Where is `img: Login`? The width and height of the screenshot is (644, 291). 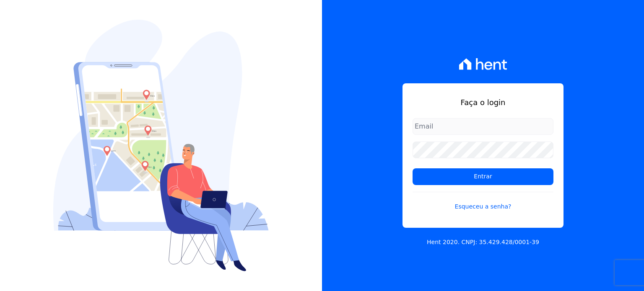
img: Login is located at coordinates (161, 145).